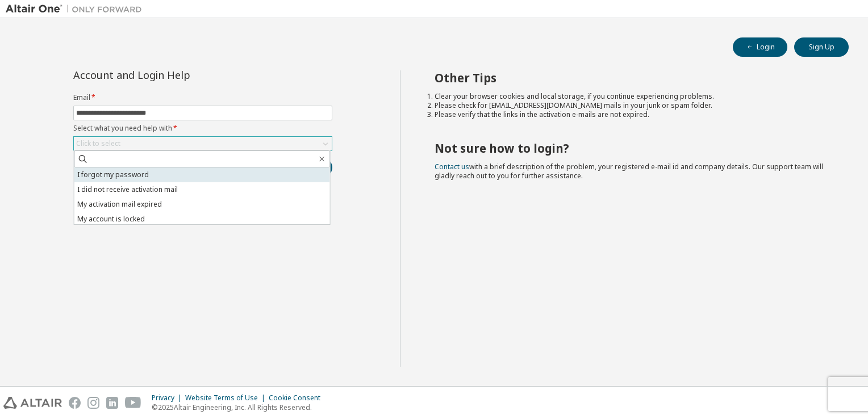 The height and width of the screenshot is (419, 868). Describe the element at coordinates (77, 9) in the screenshot. I see `img: Altair One` at that location.